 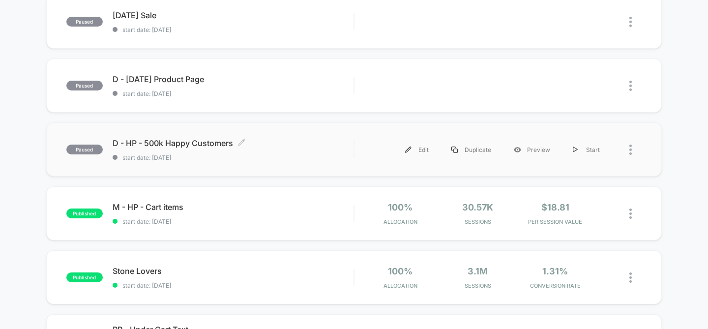 I want to click on span: 1.31%, so click(x=555, y=271).